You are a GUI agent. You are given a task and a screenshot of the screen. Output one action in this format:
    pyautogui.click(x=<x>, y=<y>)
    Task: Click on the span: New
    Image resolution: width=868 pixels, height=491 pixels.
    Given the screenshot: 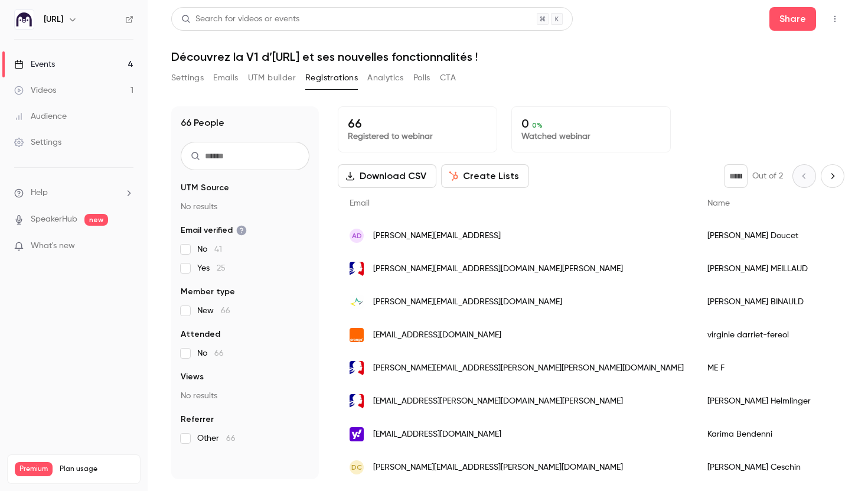 What is the action you would take?
    pyautogui.click(x=213, y=311)
    